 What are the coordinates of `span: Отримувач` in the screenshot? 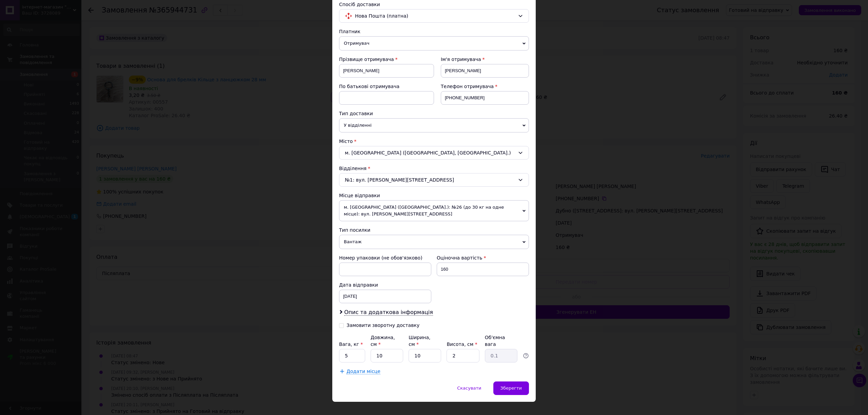 It's located at (434, 43).